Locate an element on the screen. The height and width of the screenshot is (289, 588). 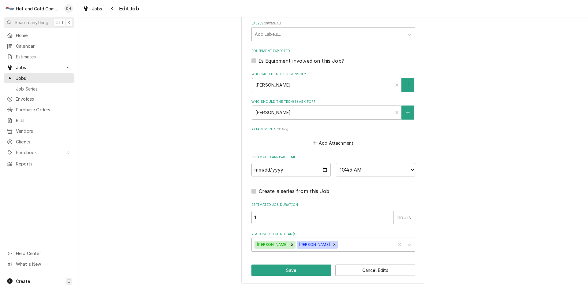
span: Help Center is located at coordinates (43, 253).